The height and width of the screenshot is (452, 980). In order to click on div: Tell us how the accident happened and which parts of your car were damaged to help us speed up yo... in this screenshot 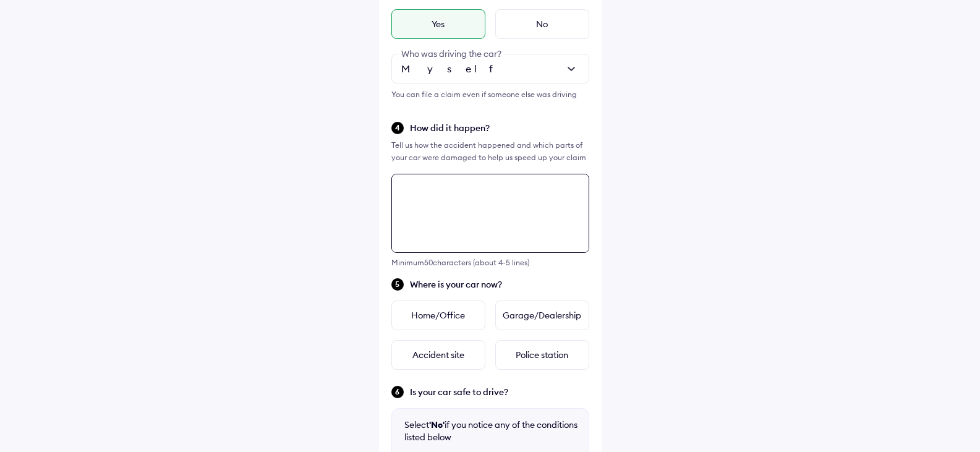, I will do `click(490, 151)`.